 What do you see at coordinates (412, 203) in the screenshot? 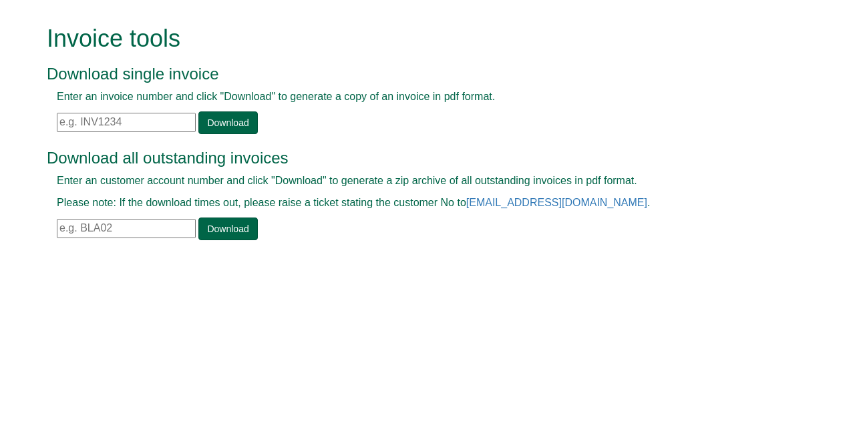
I see `p: Please note: If the download times out, please raise a ticket stating the customer No to .` at bounding box center [412, 203].